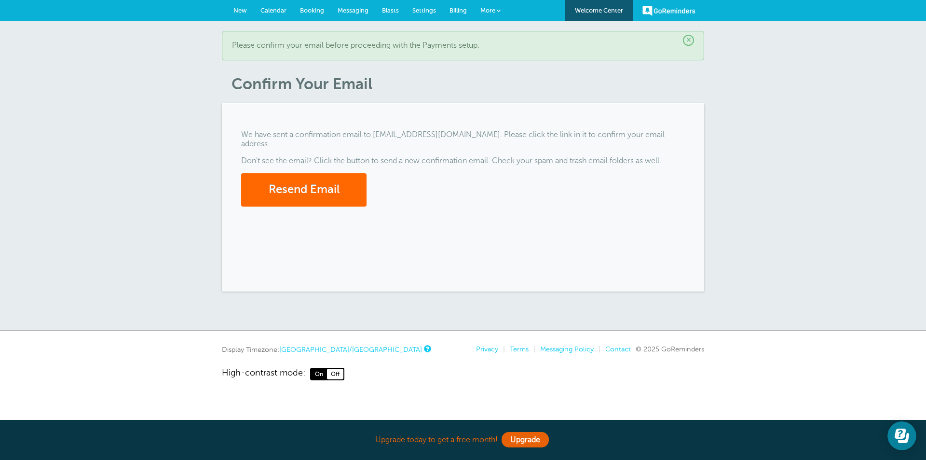 This screenshot has width=926, height=460. Describe the element at coordinates (463, 374) in the screenshot. I see `a: High-contrast mode: On Off` at that location.